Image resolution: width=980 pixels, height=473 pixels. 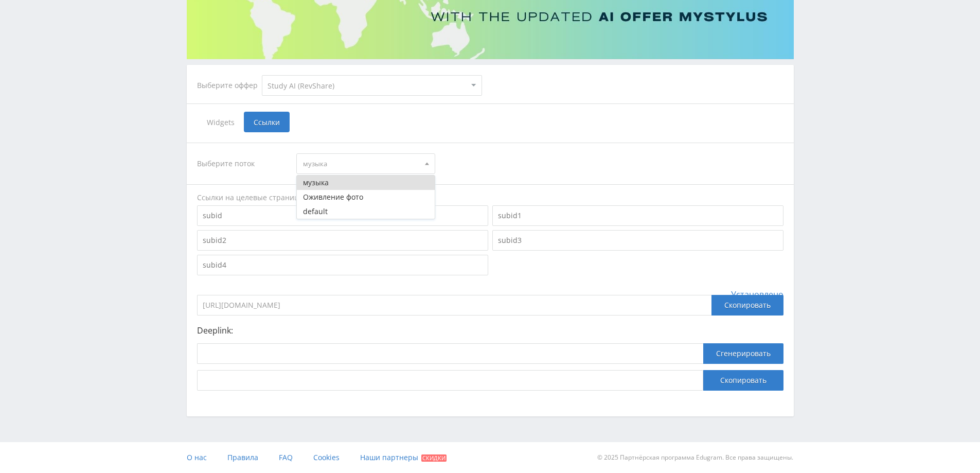 I want to click on a: FAQ, so click(x=286, y=457).